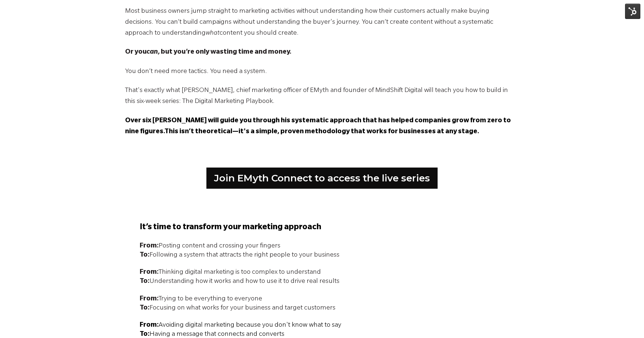 This screenshot has width=644, height=338. I want to click on div: Chat Widget, so click(626, 321).